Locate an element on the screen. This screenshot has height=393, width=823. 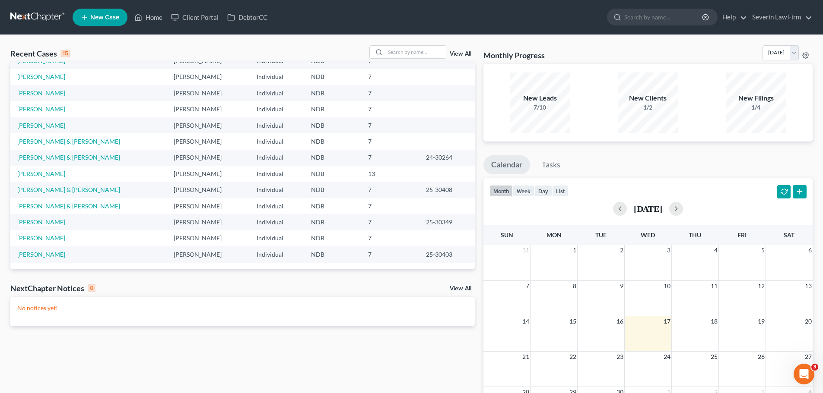
div: New Clients is located at coordinates (648, 98).